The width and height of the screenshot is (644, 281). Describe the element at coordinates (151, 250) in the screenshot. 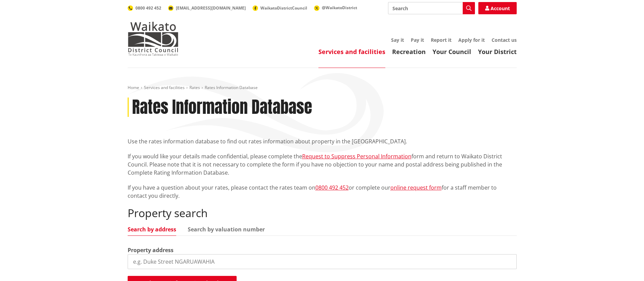

I see `label: Property address` at that location.